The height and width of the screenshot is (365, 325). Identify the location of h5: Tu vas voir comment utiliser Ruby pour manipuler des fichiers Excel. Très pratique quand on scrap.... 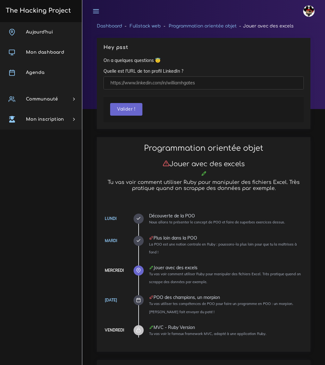
(203, 186).